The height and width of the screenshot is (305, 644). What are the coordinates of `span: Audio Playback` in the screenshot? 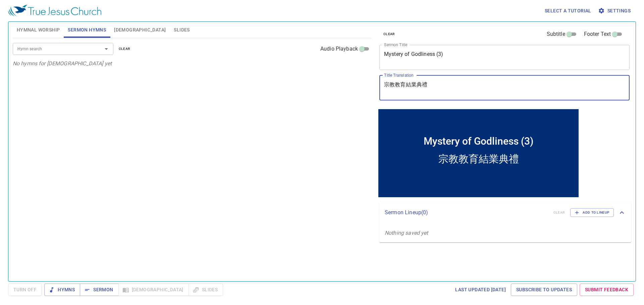 It's located at (339, 49).